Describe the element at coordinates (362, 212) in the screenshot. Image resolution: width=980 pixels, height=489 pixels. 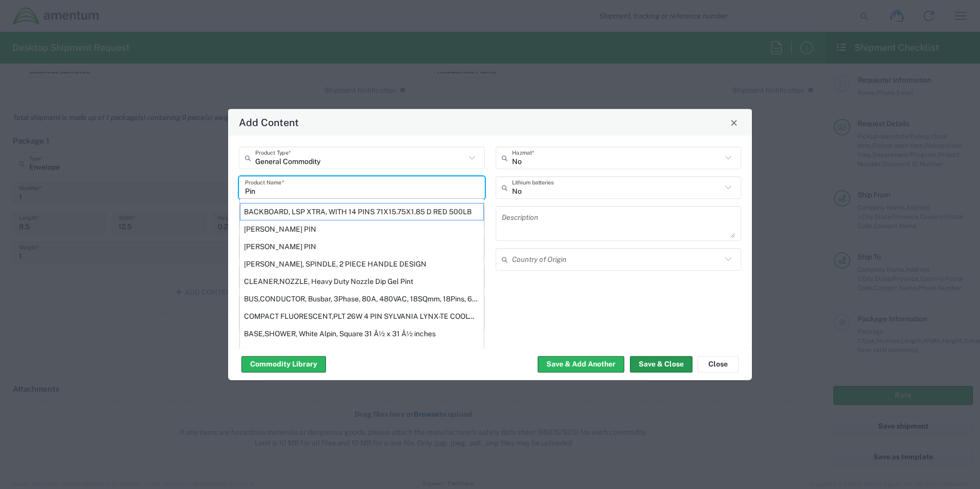
I see `div: BACKBOARD, LSP XTRA, WITH 14 PINS 71X15.75X1.85 D RED 500LB` at that location.